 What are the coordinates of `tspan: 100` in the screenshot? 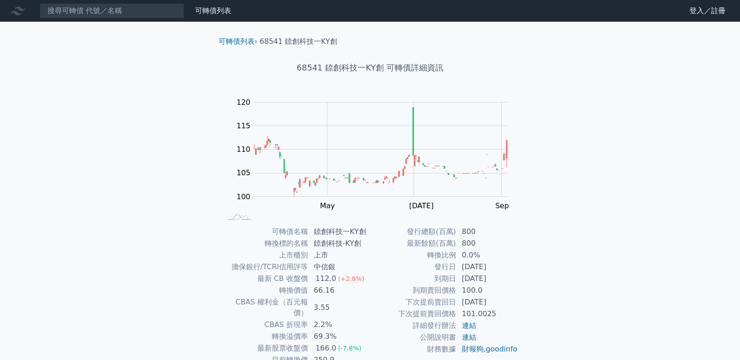 It's located at (243, 196).